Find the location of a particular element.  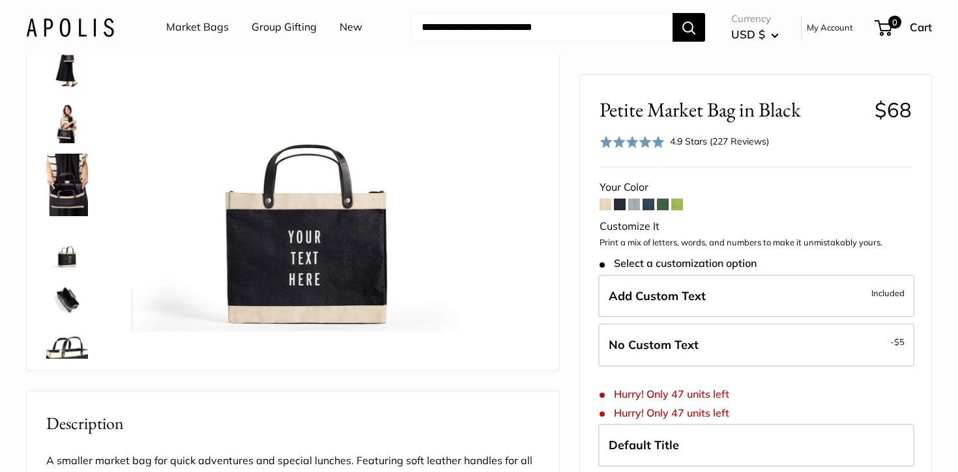

span: 0 is located at coordinates (895, 22).